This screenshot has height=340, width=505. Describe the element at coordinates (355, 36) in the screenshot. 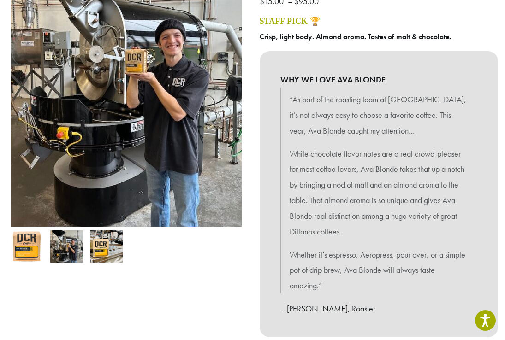

I see `b: Crisp, light body. Almond aroma. Tastes of malt & chocolate.` at that location.